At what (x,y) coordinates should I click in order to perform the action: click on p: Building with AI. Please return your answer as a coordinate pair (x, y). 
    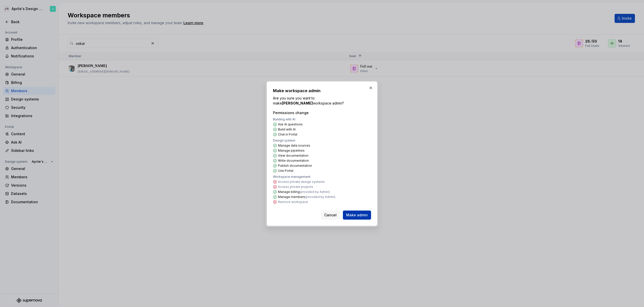
    Looking at the image, I should click on (284, 119).